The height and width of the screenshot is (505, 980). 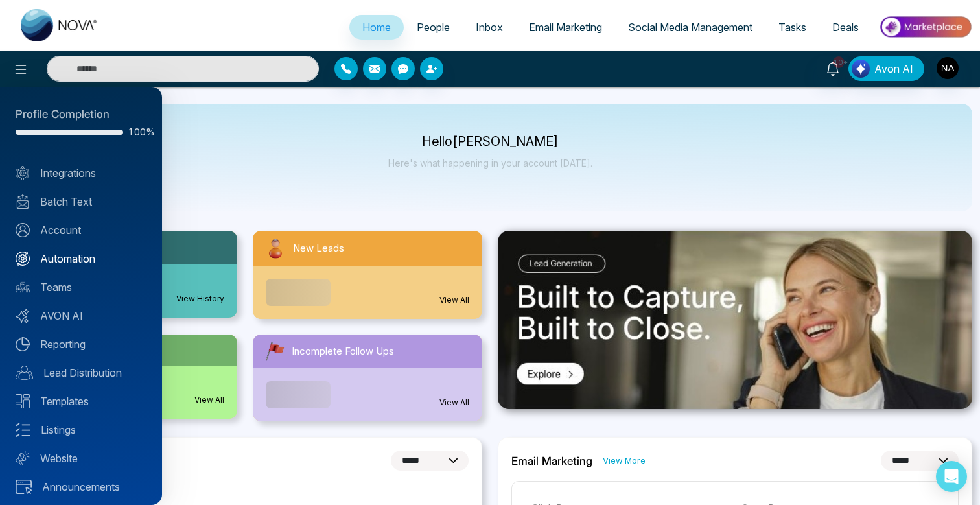 What do you see at coordinates (81, 486) in the screenshot?
I see `a: Announcements` at bounding box center [81, 486].